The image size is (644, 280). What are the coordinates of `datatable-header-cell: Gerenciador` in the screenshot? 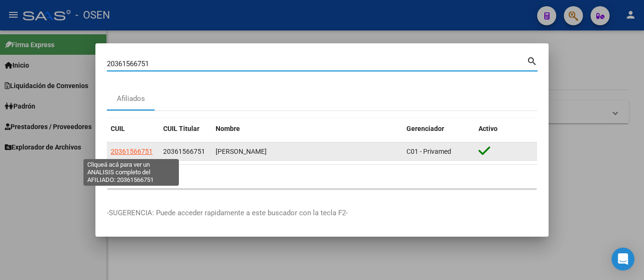 It's located at (438, 128).